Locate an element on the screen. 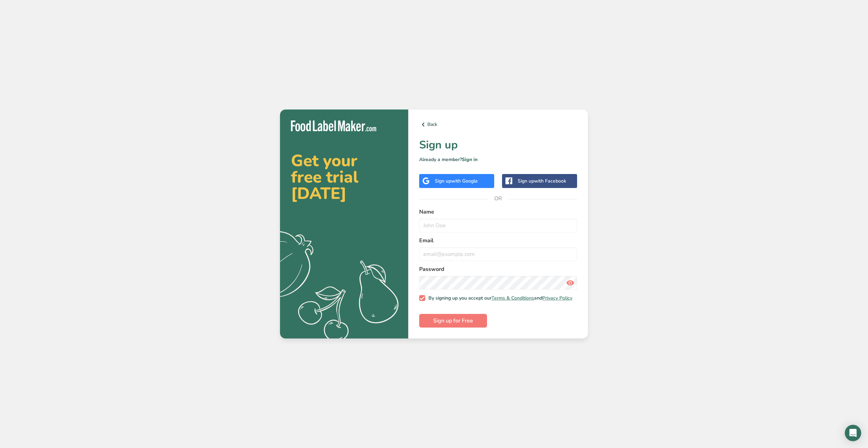 The image size is (868, 448). a: Terms & Conditions is located at coordinates (513, 297).